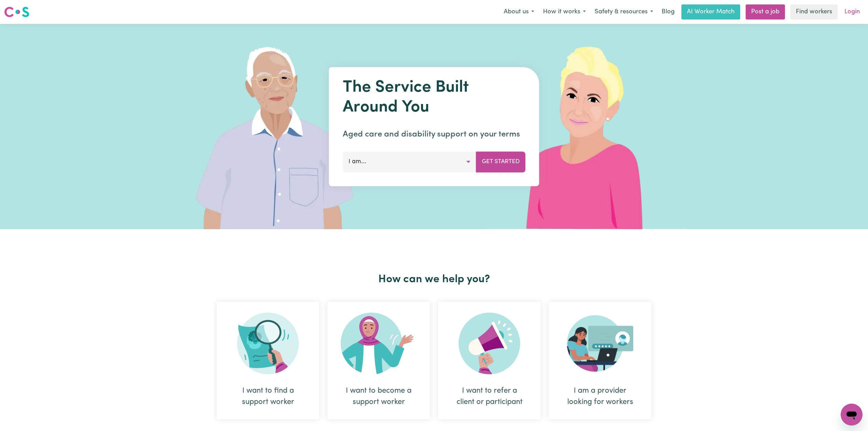 This screenshot has width=868, height=431. What do you see at coordinates (501, 162) in the screenshot?
I see `button: Get Started` at bounding box center [501, 162].